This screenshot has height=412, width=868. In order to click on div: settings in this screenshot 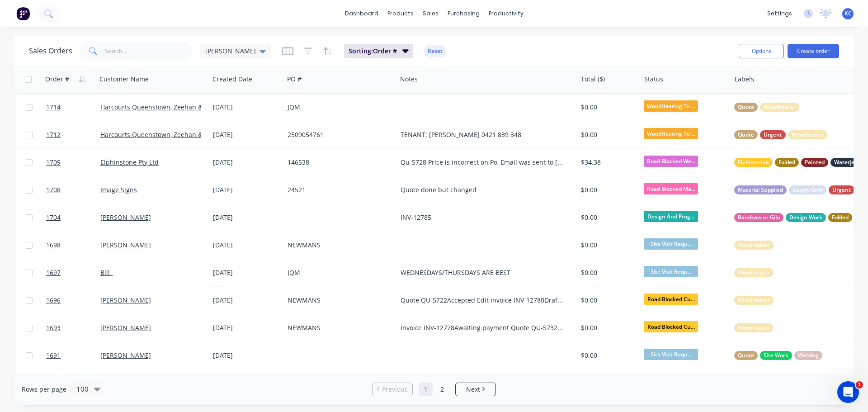, I will do `click(780, 13)`.